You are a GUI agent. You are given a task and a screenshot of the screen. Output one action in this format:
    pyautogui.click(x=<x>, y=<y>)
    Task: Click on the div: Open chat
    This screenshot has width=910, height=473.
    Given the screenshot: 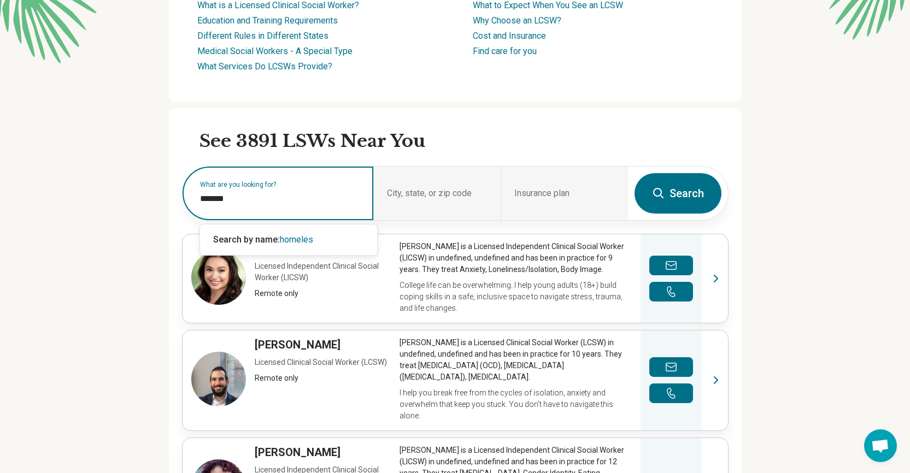 What is the action you would take?
    pyautogui.click(x=881, y=446)
    